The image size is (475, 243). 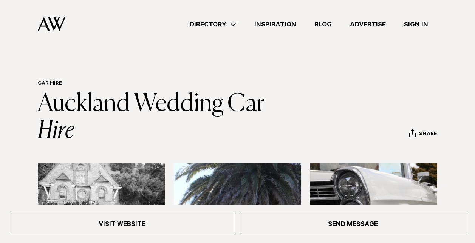 I want to click on img: Auckland Weddings Logo, so click(x=51, y=24).